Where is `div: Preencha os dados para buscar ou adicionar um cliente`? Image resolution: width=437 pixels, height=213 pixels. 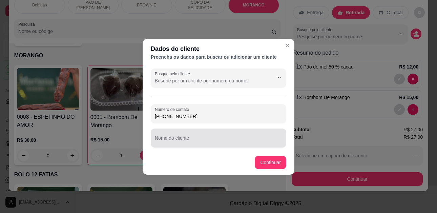
div: Preencha os dados para buscar ou adicionar um cliente is located at coordinates (218, 57).